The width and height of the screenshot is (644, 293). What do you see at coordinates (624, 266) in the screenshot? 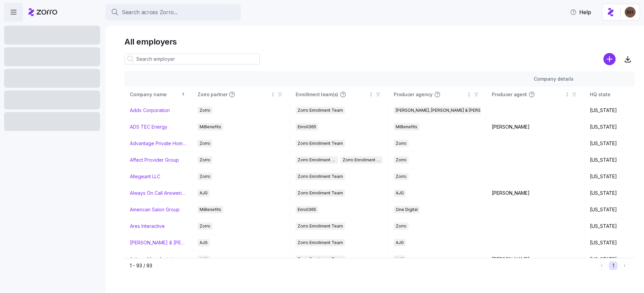
I see `button: Next page` at bounding box center [624, 266].